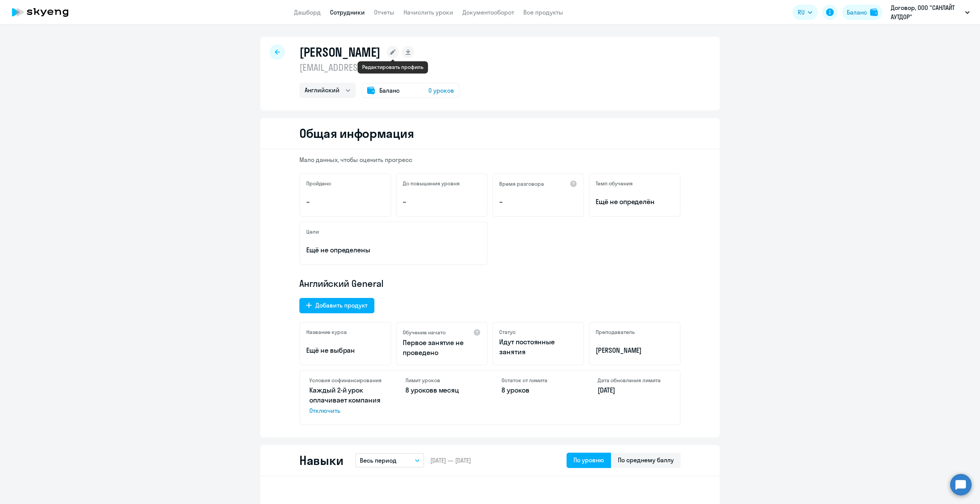 The image size is (980, 504). What do you see at coordinates (394, 250) in the screenshot?
I see `p: Ещё не определены` at bounding box center [394, 250].